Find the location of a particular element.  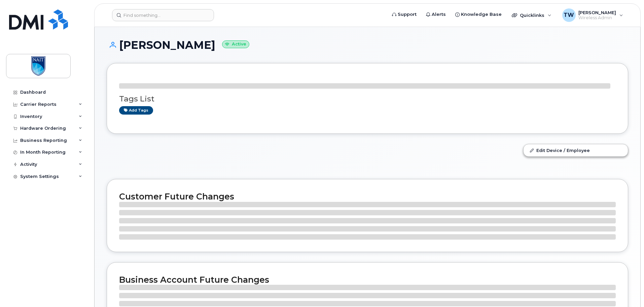

a: Add tags is located at coordinates (136, 110).